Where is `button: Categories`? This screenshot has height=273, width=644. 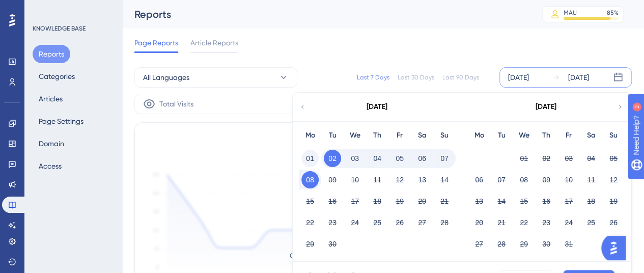
button: Categories is located at coordinates (56, 77).